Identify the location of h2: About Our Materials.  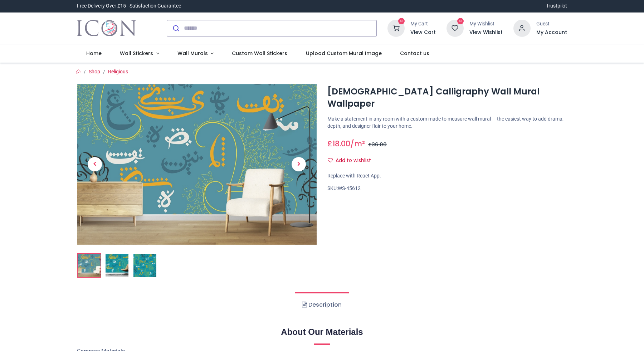
(322, 332).